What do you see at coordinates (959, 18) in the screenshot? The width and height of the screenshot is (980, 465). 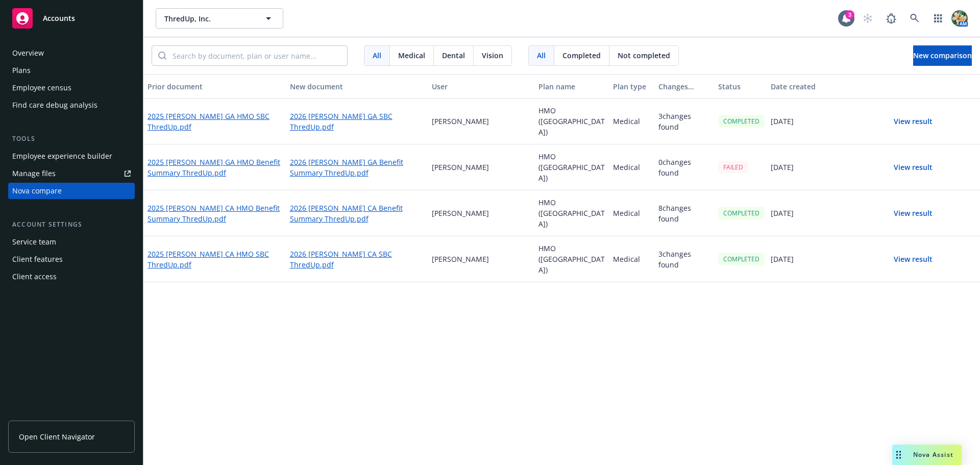 I see `img: photo` at bounding box center [959, 18].